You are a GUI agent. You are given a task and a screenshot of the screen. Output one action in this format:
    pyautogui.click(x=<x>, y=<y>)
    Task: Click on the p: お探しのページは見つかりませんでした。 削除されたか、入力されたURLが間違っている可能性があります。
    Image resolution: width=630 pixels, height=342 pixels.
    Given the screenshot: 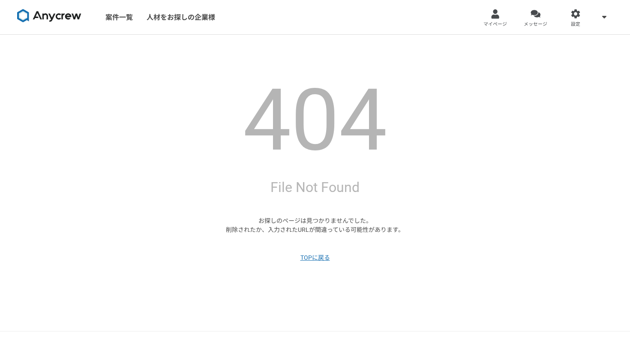 What is the action you would take?
    pyautogui.click(x=315, y=226)
    